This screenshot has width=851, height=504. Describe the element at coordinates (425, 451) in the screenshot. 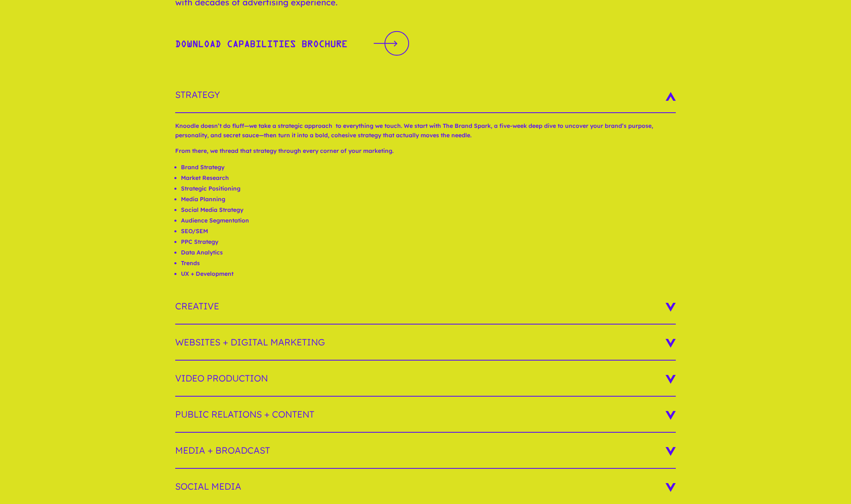

I see `h3: Media + Broadcast` at that location.